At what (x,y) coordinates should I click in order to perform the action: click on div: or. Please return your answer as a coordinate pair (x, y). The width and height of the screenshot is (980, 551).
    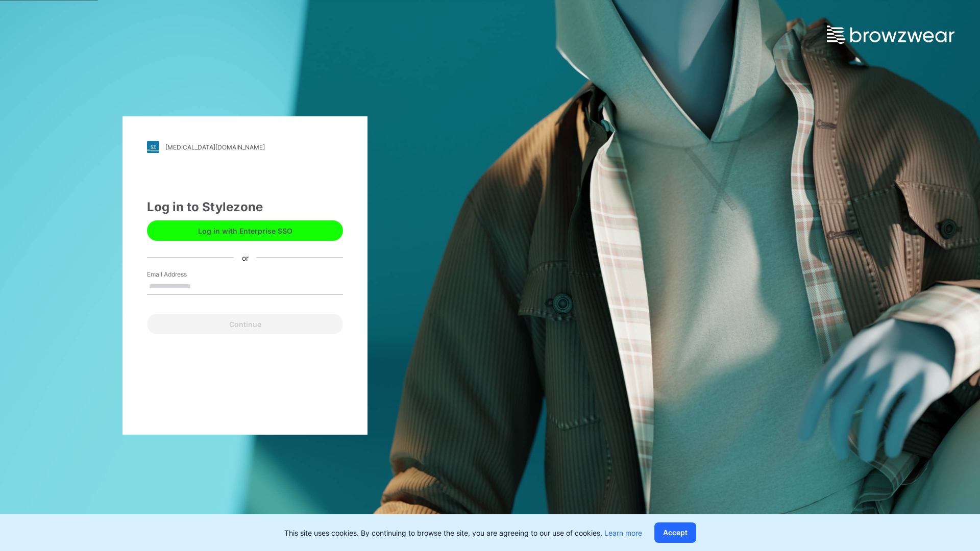
    Looking at the image, I should click on (245, 258).